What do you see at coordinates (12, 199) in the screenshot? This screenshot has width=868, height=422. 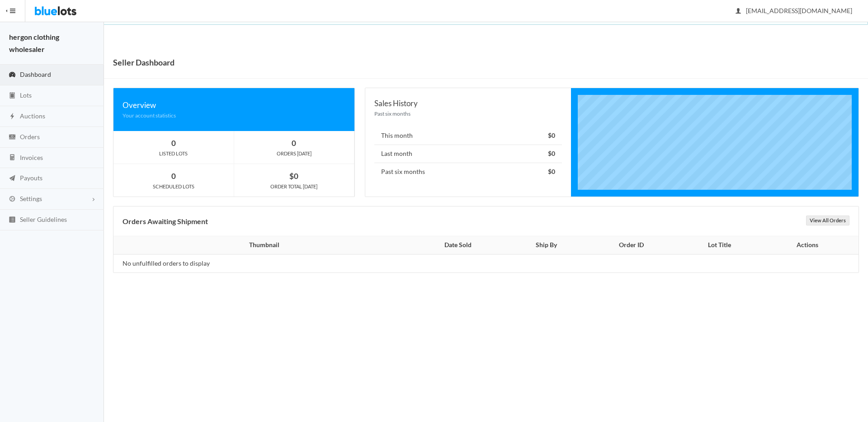 I see `ion-icon: cog` at bounding box center [12, 199].